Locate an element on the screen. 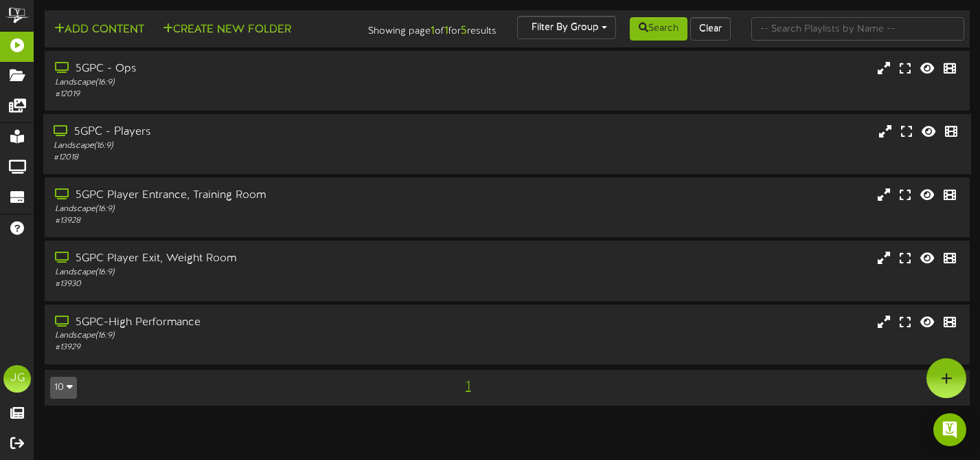  button: Search is located at coordinates (659, 29).